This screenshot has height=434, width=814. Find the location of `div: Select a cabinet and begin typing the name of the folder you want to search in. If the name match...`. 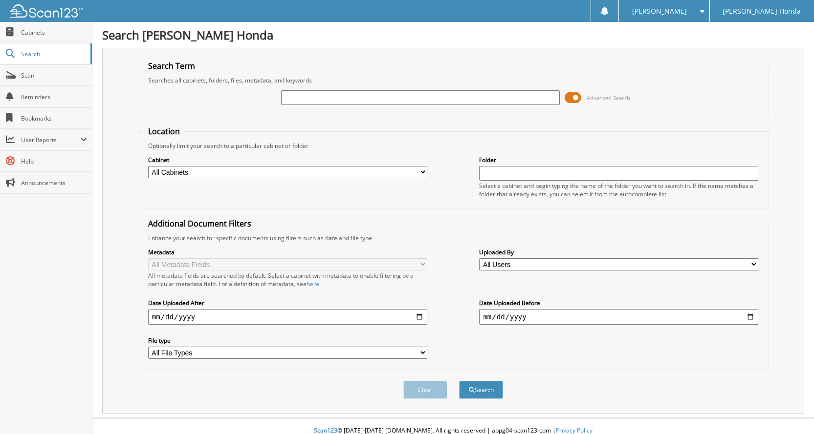

div: Select a cabinet and begin typing the name of the folder you want to search in. If the name match... is located at coordinates (618, 190).